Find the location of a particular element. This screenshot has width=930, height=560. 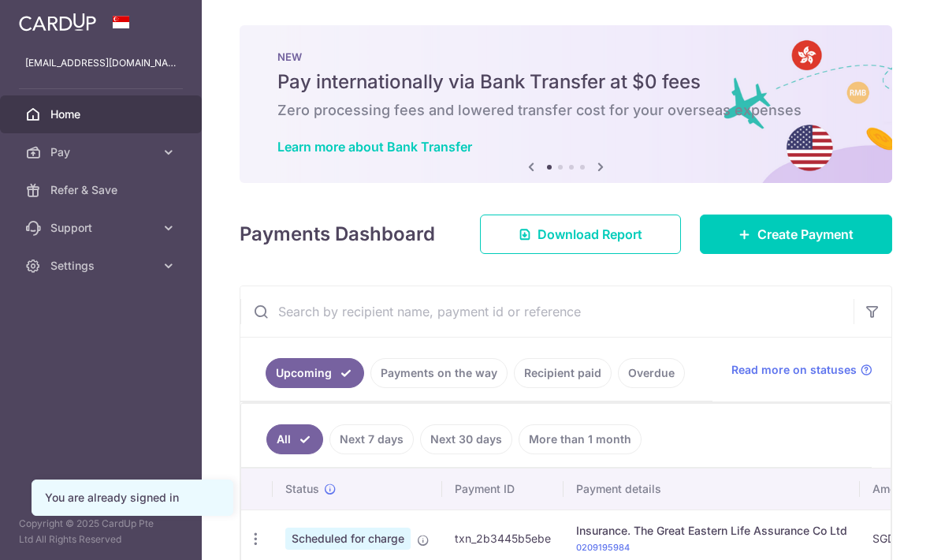

input: Search by recipient name, payment id or reference is located at coordinates (547, 311).